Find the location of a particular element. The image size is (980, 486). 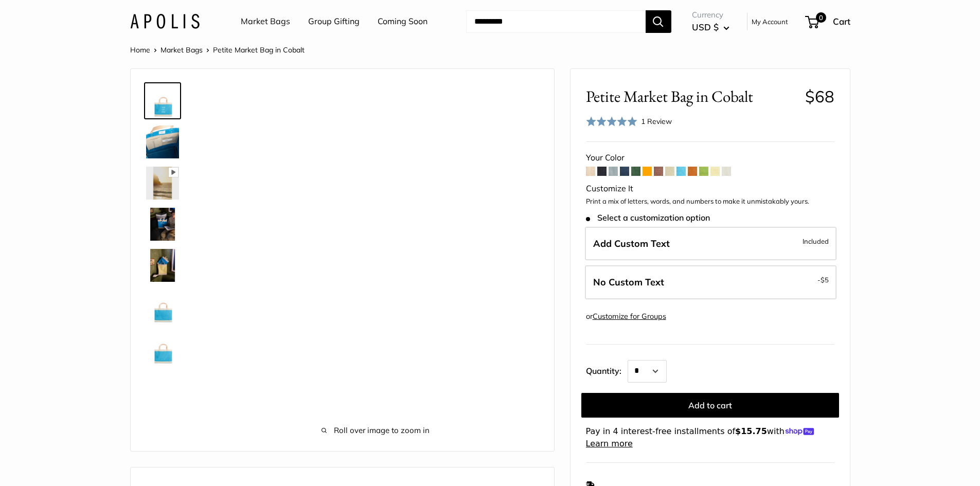

span: Currency is located at coordinates (711, 15).